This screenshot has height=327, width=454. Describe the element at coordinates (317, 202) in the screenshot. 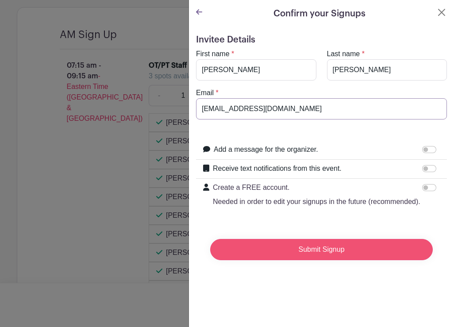

I see `p: Needed in order to edit your signups in the future (recommended).` at that location.